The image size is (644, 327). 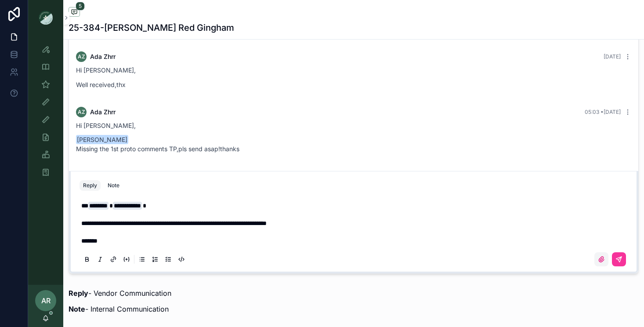 What do you see at coordinates (113, 185) in the screenshot?
I see `div: Note` at bounding box center [113, 185].